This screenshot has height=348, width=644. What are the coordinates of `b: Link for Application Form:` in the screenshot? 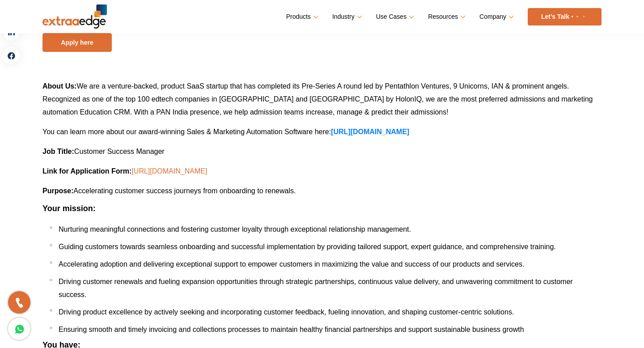 It's located at (87, 171).